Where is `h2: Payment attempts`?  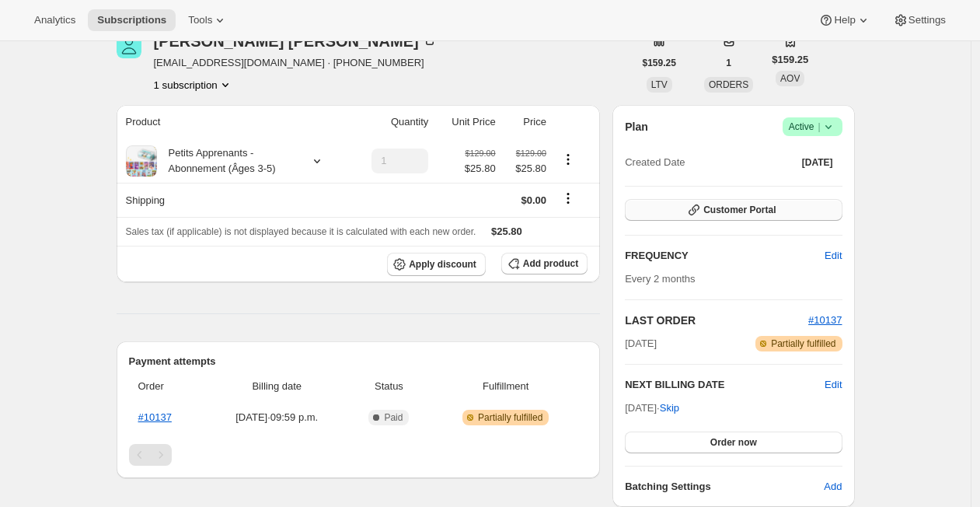
h2: Payment attempts is located at coordinates (358, 362).